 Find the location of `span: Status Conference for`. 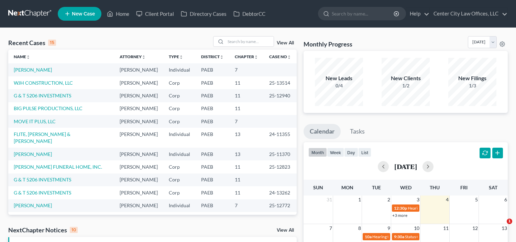

span: Status Conference for is located at coordinates (425, 236).